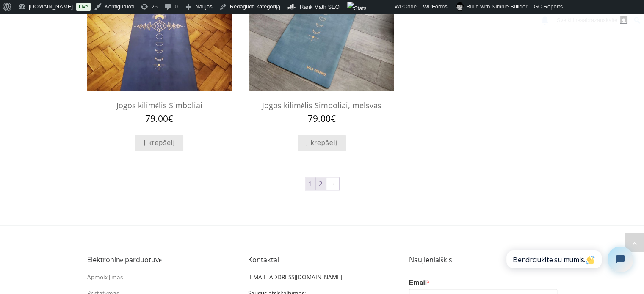 The image size is (644, 294). Describe the element at coordinates (322, 106) in the screenshot. I see `h2: Jogos kilimėlis Simboliai, melsvas` at that location.